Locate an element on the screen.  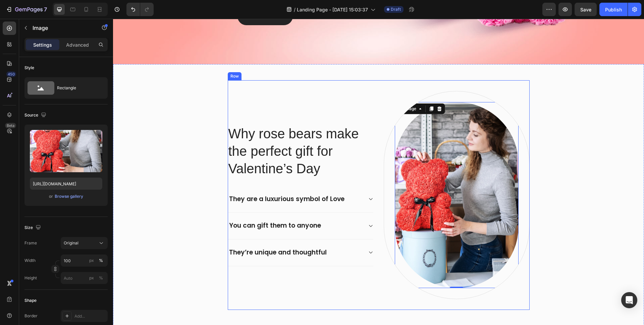
button: 7 is located at coordinates (26, 9).